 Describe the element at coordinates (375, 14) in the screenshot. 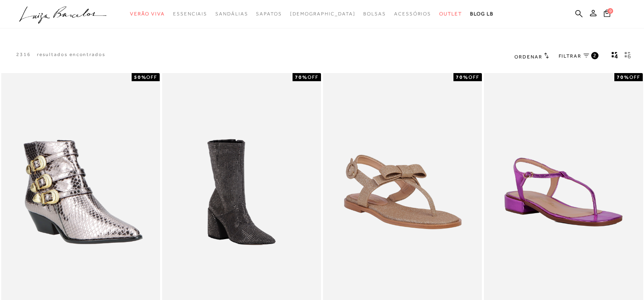

I see `span: Bolsas` at that location.